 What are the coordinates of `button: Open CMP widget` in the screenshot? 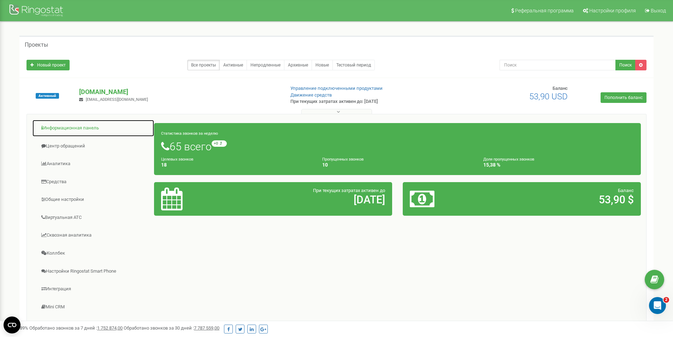 It's located at (12, 325).